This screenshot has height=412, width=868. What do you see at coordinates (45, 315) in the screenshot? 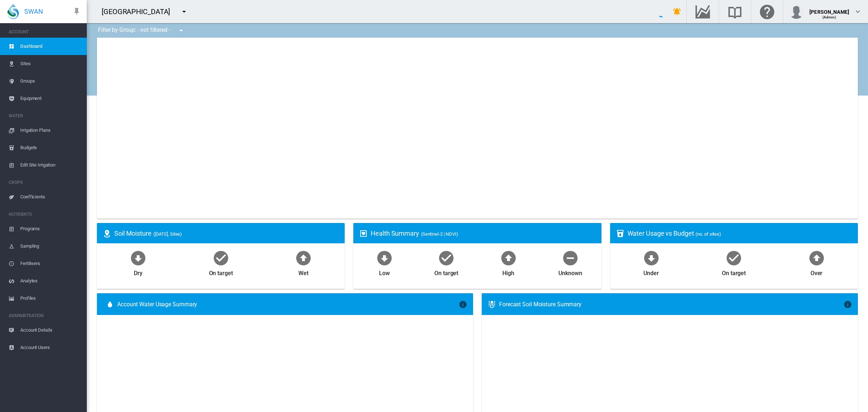
I see `span: ADMINISTRATION` at bounding box center [45, 315].